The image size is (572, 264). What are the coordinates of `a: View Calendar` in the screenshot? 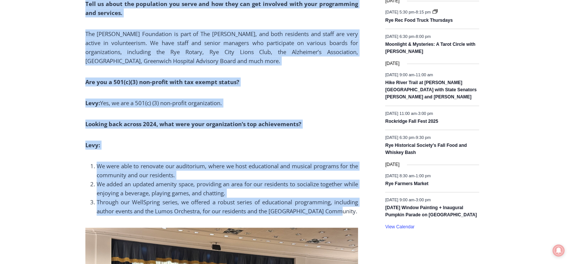 It's located at (400, 227).